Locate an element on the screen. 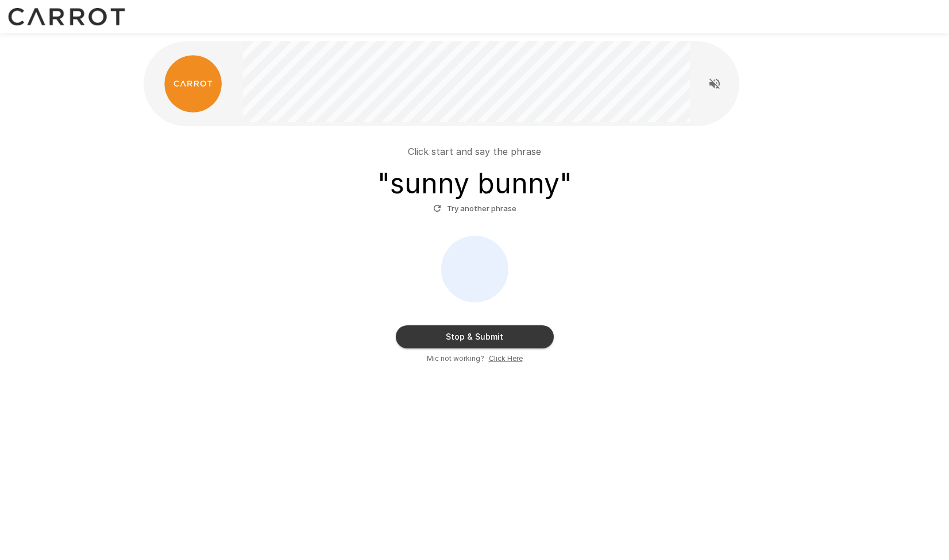 Image resolution: width=949 pixels, height=560 pixels. p: Click start and say the phrase is located at coordinates (474, 152).